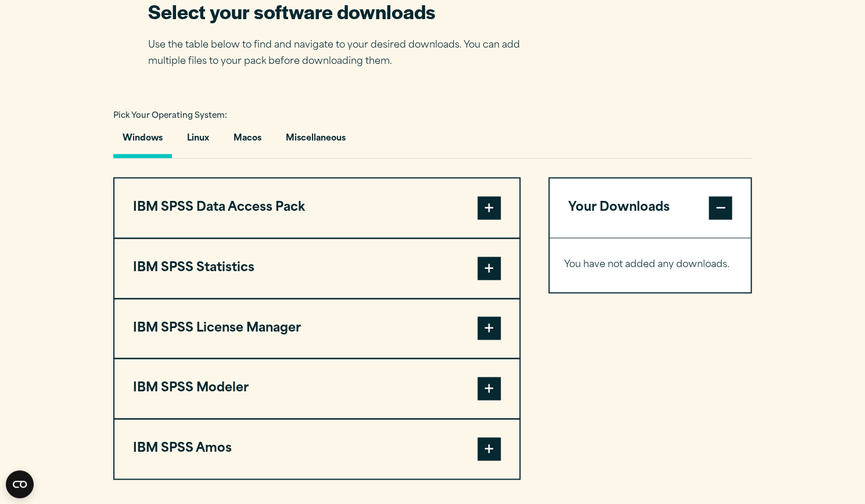 The image size is (865, 504). Describe the element at coordinates (650, 265) in the screenshot. I see `p: You have not added any downloads.` at that location.